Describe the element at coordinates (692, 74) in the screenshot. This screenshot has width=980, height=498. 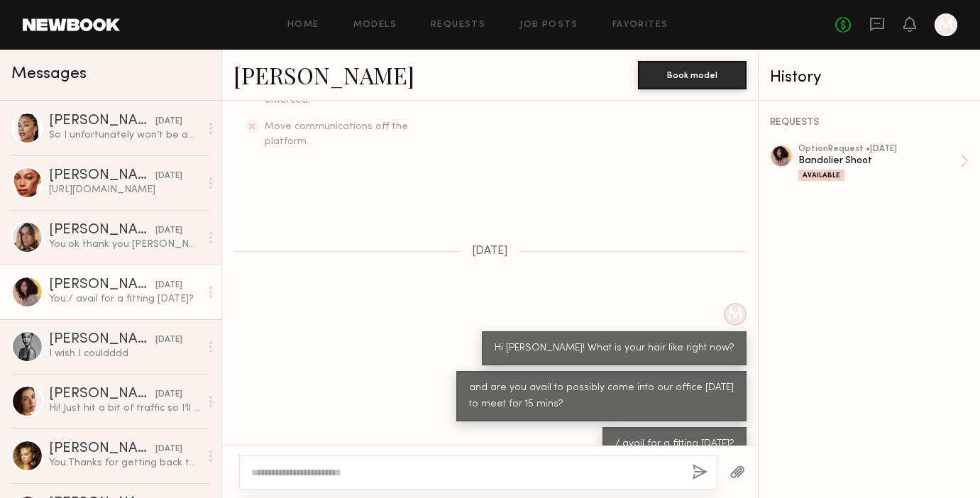
I see `a: Book model` at that location.